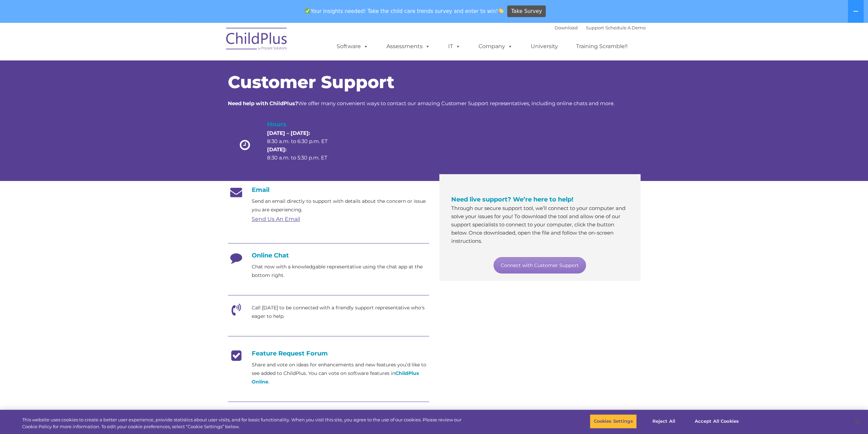  Describe the element at coordinates (602, 47) in the screenshot. I see `a: Training Scramble!!` at that location.